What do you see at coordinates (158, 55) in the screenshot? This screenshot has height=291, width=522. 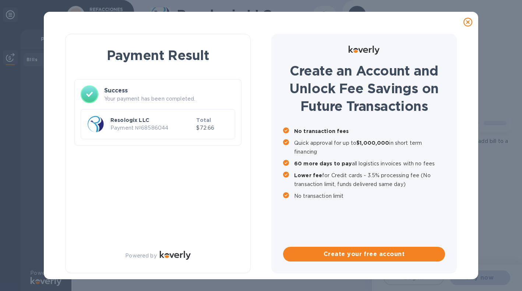 I see `h1: Payment Result` at bounding box center [158, 55].